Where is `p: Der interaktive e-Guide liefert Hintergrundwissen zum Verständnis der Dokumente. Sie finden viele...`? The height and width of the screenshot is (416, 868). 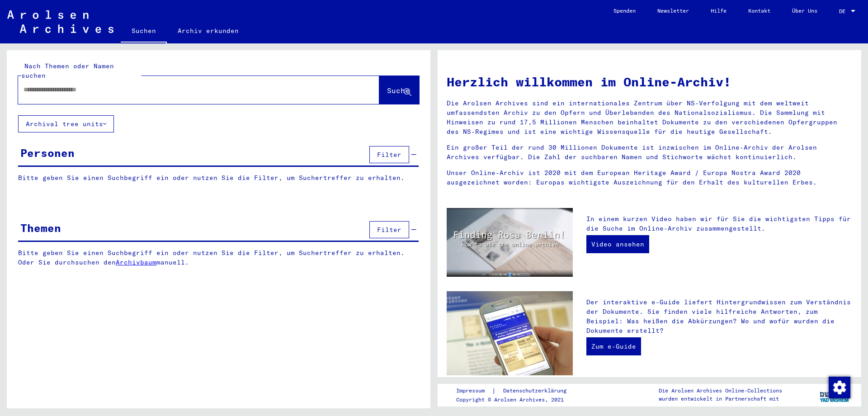 p: Der interaktive e-Guide liefert Hintergrundwissen zum Verständnis der Dokumente. Sie finden viele... is located at coordinates (720, 317).